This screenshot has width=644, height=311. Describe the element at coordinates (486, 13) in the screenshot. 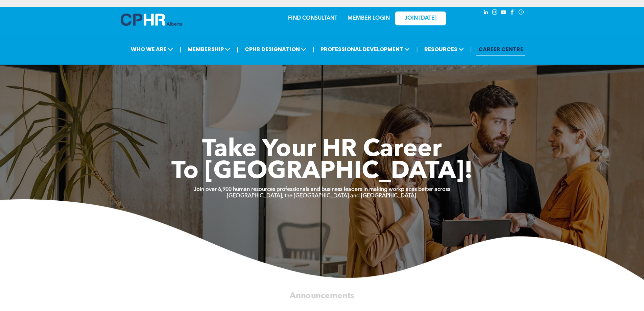

I see `a: linkedin` at that location.